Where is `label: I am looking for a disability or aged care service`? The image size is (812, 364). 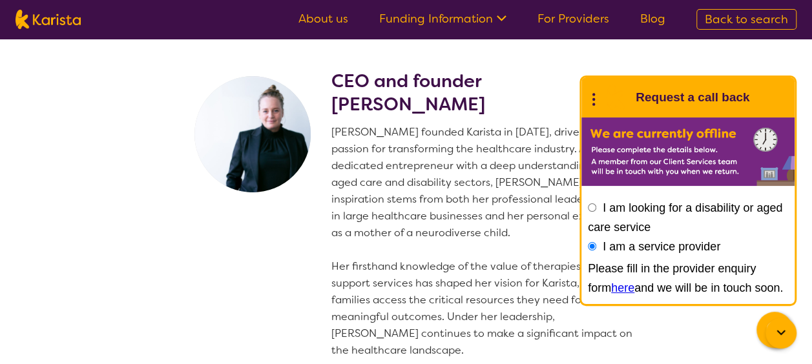 label: I am looking for a disability or aged care service is located at coordinates (685, 218).